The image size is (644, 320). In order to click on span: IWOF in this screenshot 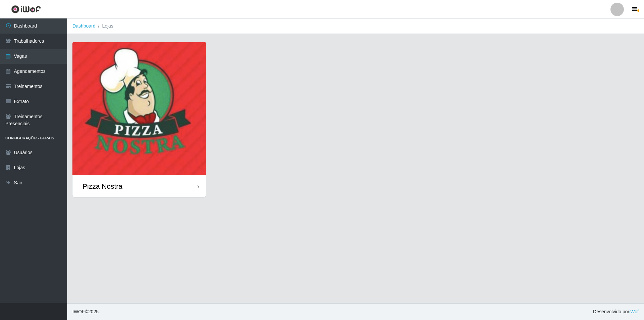, I will do `click(78, 311)`.